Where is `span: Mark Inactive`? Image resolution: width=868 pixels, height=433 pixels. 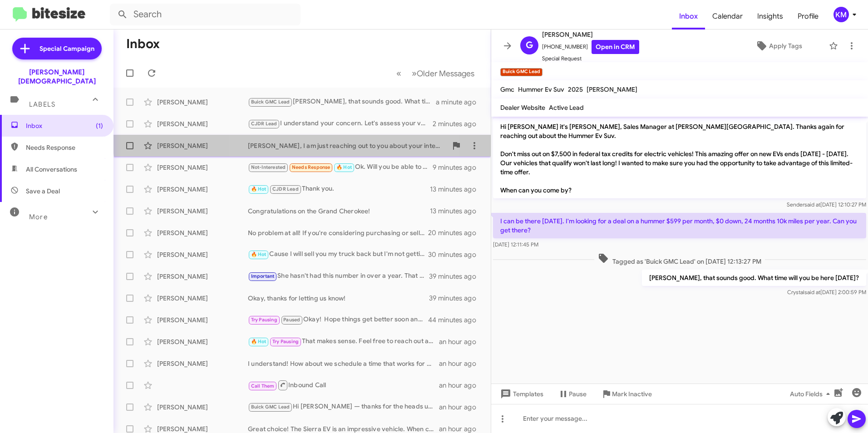
span: Mark Inactive is located at coordinates (632, 394).